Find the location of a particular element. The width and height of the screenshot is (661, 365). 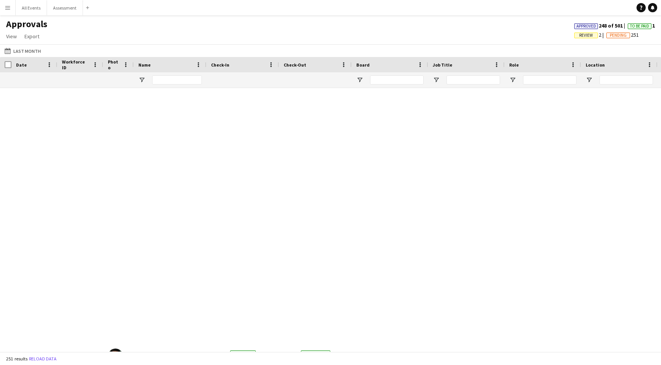

button: Assessment is located at coordinates (65, 8).